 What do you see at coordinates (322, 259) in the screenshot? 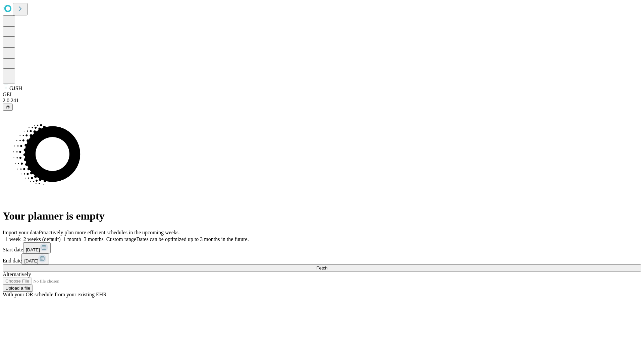
I see `div: End date` at bounding box center [322, 259].